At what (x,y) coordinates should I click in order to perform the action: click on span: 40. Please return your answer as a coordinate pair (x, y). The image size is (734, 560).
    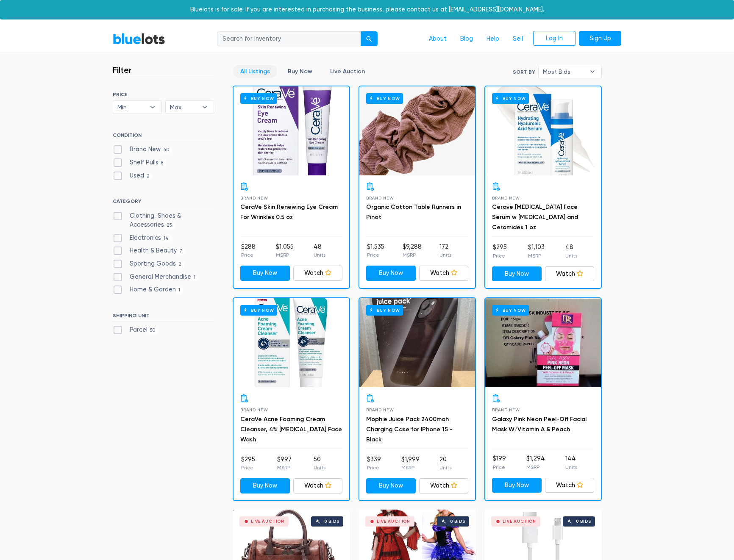
    Looking at the image, I should click on (166, 151).